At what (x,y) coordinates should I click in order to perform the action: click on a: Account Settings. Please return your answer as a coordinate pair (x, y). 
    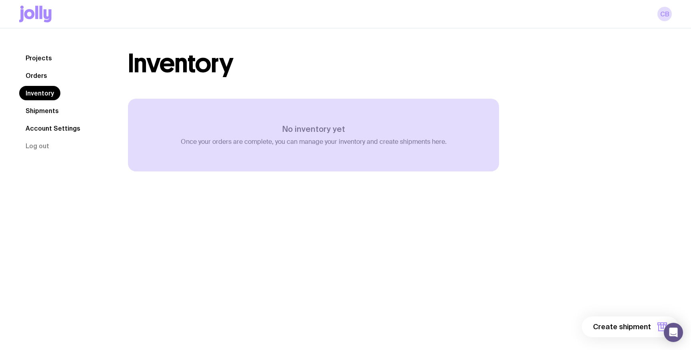
    Looking at the image, I should click on (53, 128).